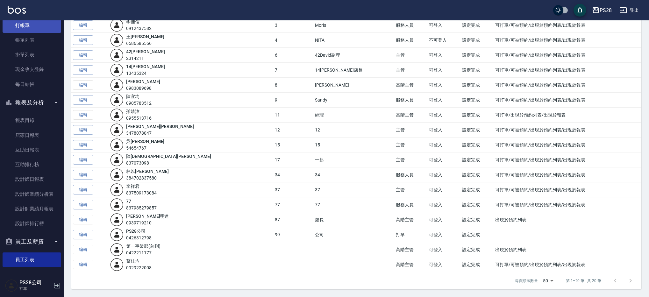  What do you see at coordinates (411, 235) in the screenshot?
I see `td: 打單` at bounding box center [411, 235].